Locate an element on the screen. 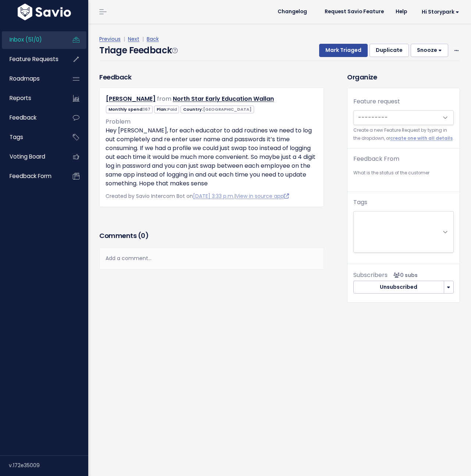 The width and height of the screenshot is (471, 476). span: Reports is located at coordinates (20, 98).